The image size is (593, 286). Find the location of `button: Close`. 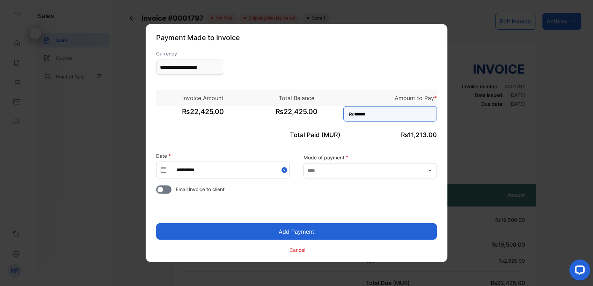

button: Close is located at coordinates (285, 170).